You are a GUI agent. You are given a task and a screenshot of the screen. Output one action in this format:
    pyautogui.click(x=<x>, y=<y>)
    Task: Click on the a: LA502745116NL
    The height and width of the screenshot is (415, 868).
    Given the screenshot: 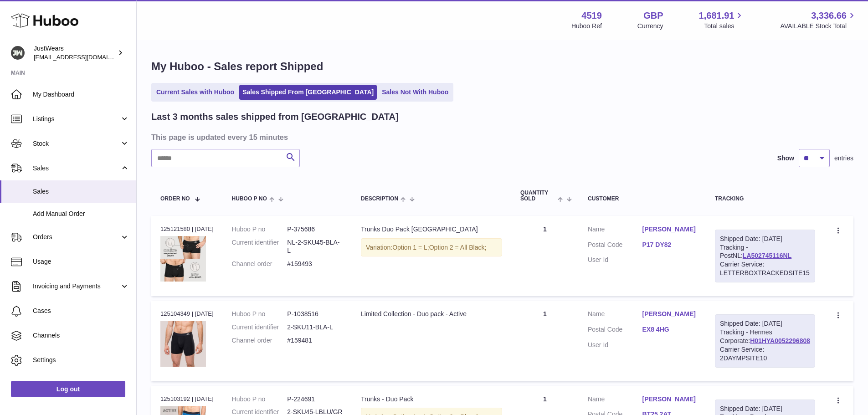 What is the action you would take?
    pyautogui.click(x=767, y=256)
    